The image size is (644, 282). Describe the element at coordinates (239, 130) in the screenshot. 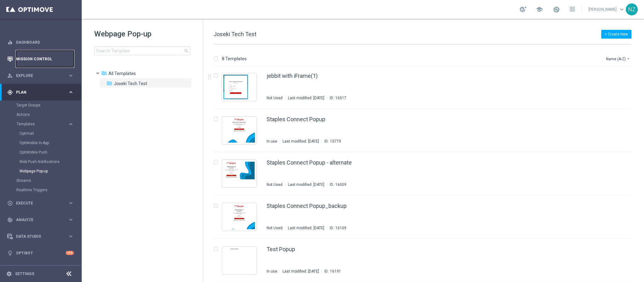

I see `img: 15779.jpeg` at that location.